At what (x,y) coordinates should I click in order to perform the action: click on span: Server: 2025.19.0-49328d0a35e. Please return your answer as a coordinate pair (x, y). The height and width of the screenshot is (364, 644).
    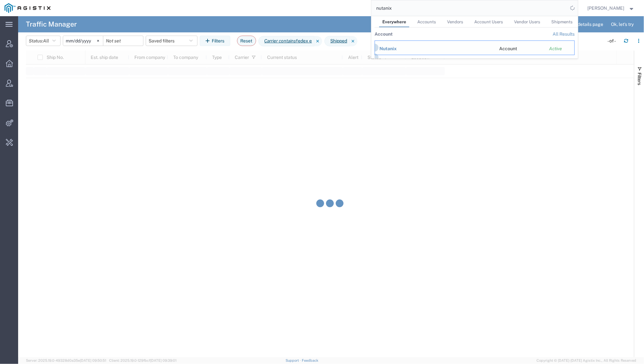
    Looking at the image, I should click on (66, 360).